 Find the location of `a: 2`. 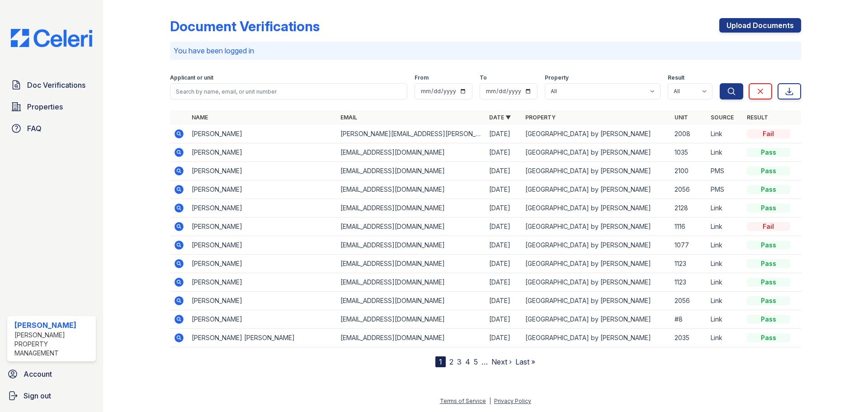

a: 2 is located at coordinates (452, 362).